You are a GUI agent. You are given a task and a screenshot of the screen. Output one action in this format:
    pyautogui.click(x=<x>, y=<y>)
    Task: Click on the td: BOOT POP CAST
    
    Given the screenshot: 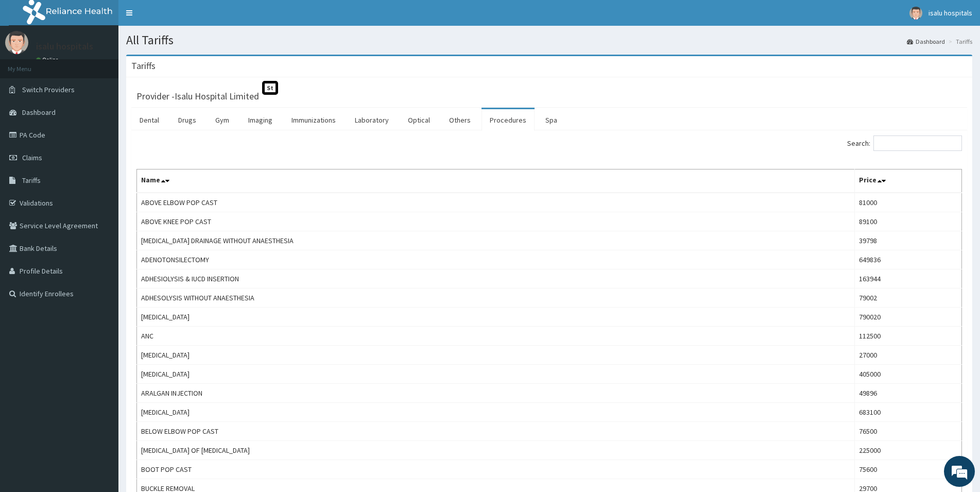 What is the action you would take?
    pyautogui.click(x=496, y=469)
    